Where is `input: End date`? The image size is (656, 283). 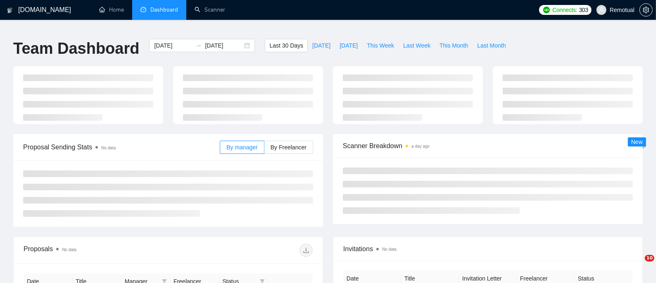 input: End date is located at coordinates (223, 45).